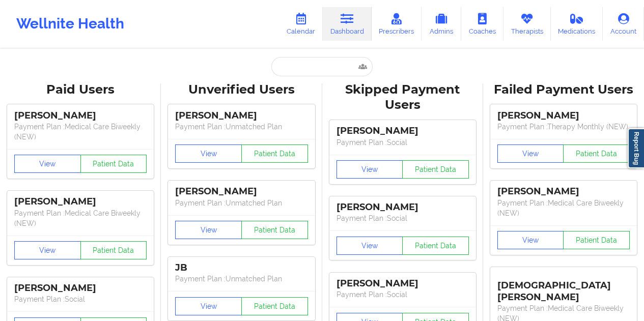 The height and width of the screenshot is (321, 644). I want to click on a: Calendar, so click(301, 24).